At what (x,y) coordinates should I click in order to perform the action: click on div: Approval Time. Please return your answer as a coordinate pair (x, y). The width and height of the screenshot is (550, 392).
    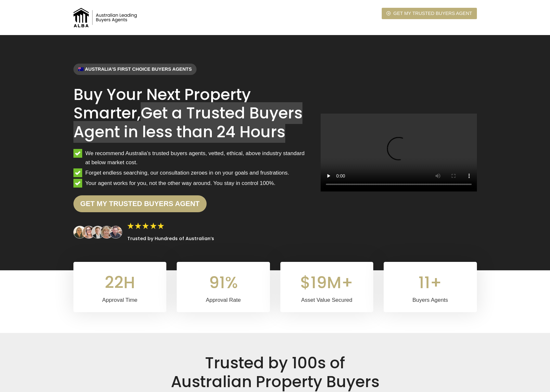
    Looking at the image, I should click on (120, 300).